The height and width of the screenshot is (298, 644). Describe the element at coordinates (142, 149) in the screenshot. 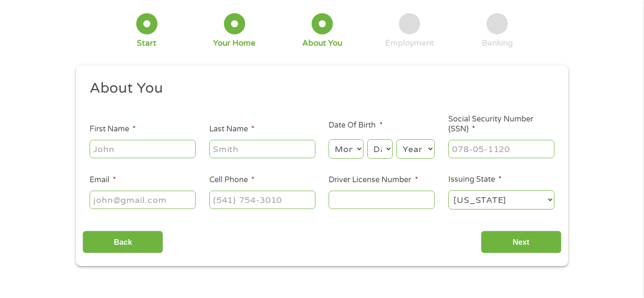

I see `input: John` at that location.